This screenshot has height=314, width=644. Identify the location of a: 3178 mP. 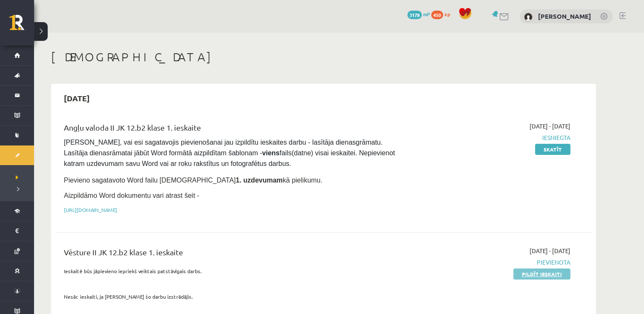
(418, 14).